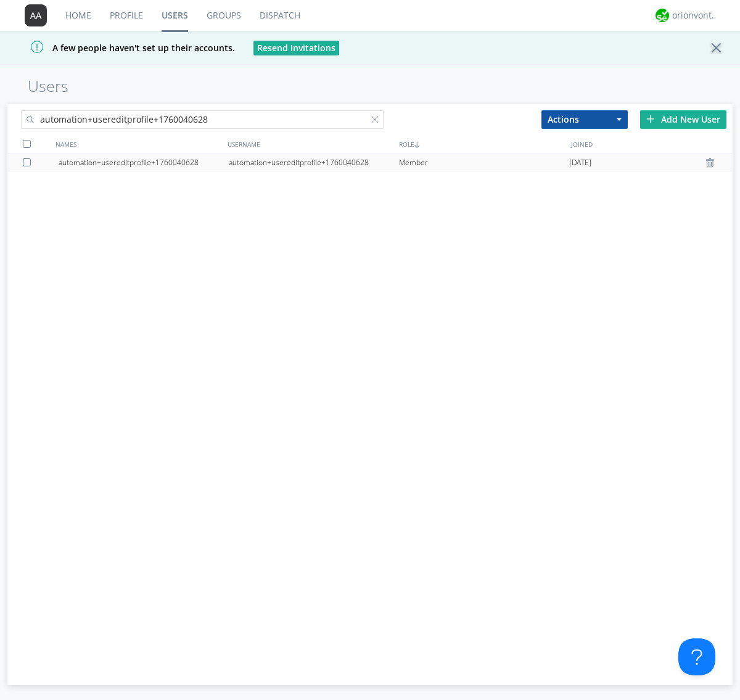  I want to click on div: Member, so click(484, 163).